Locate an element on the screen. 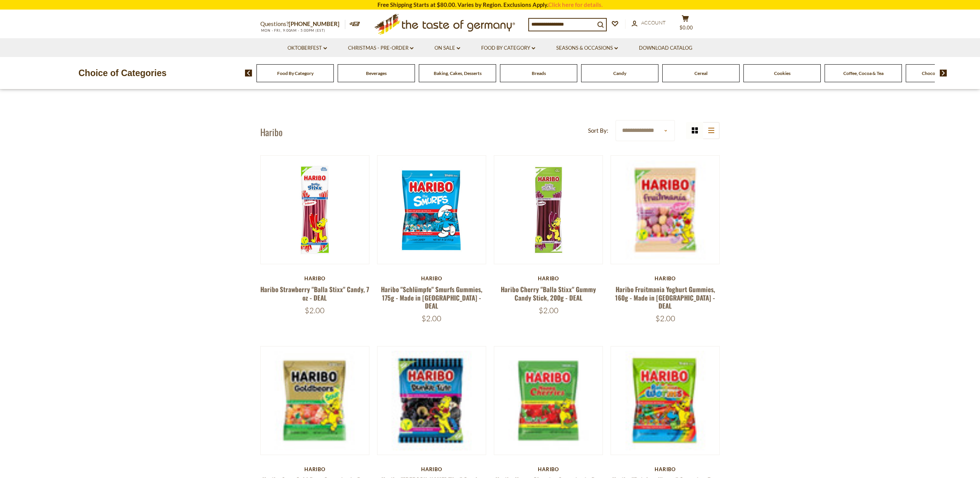 This screenshot has height=478, width=980. span: Food By Category is located at coordinates (295, 73).